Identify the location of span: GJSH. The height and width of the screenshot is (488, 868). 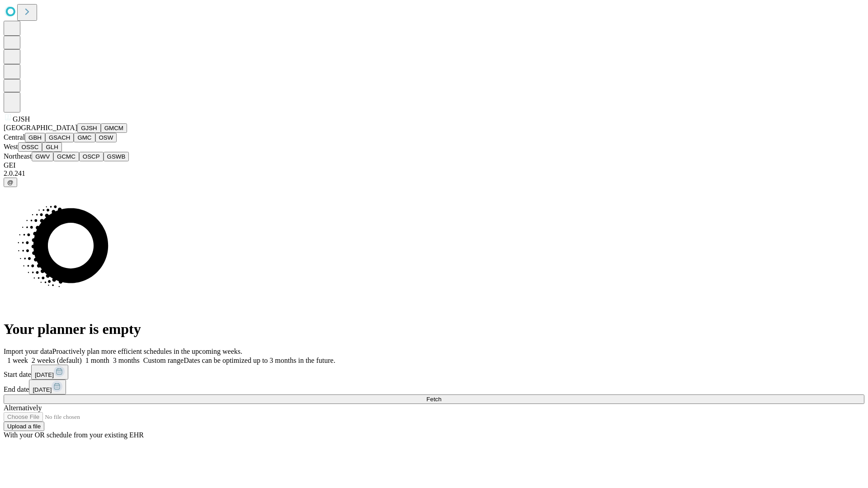
(21, 118).